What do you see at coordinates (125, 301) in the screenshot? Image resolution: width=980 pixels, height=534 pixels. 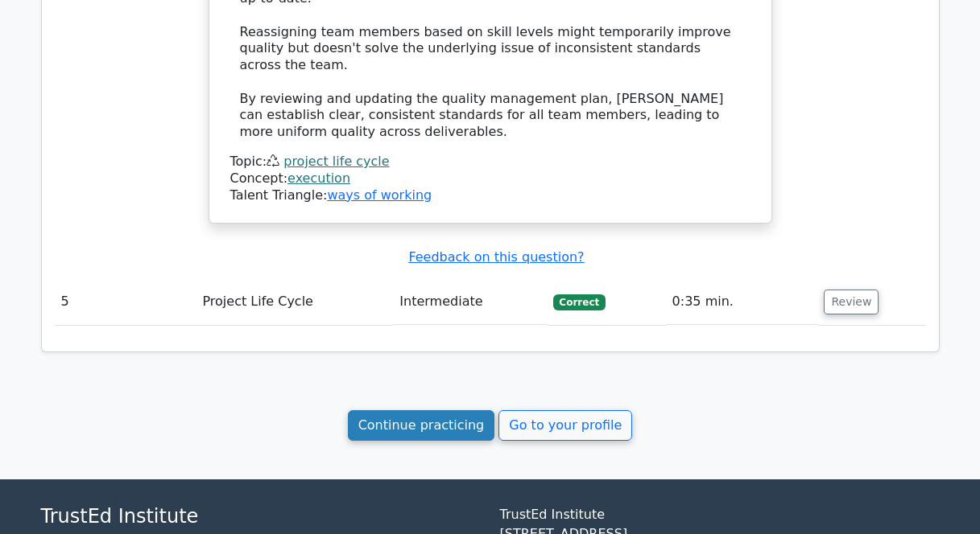 I see `td: 5` at bounding box center [125, 301].